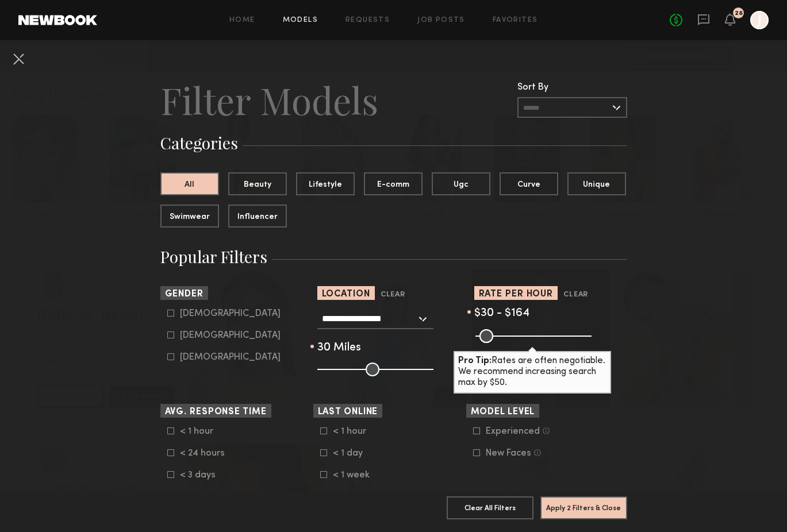 The width and height of the screenshot is (787, 532). Describe the element at coordinates (532, 373) in the screenshot. I see `div: Rates are often negotiable. We recommend increasing search max by $50.` at that location.